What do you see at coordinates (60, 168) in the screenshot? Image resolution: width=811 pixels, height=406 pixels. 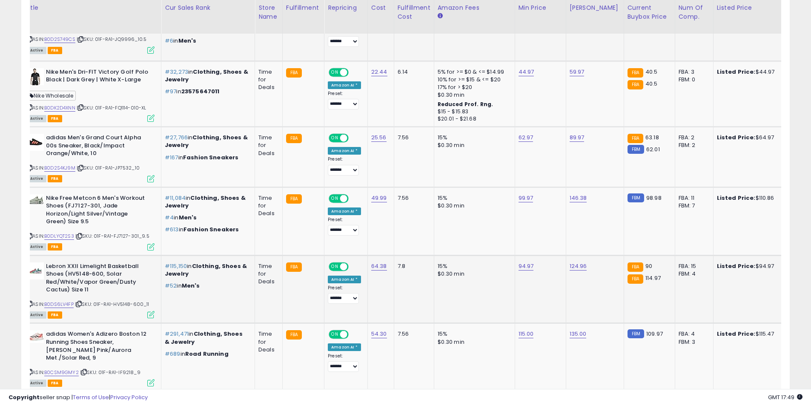 I see `a: B0D2S4KJ9M` at bounding box center [60, 168].